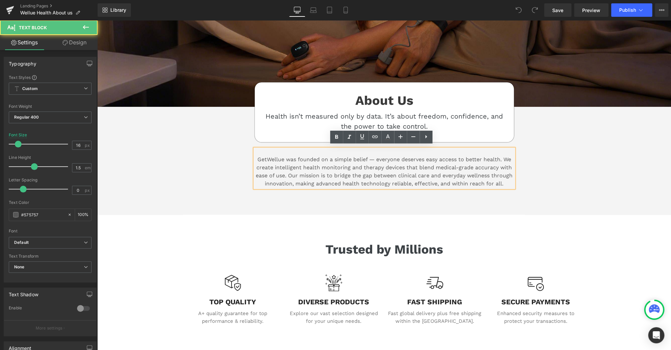 Image resolution: width=671 pixels, height=350 pixels. I want to click on a: Design, so click(74, 42).